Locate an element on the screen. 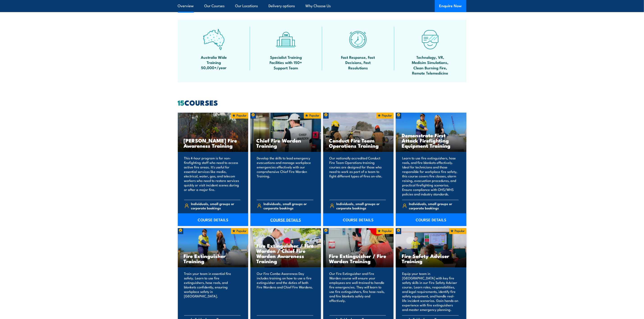  h3: Conduct Fire Team Operations Training is located at coordinates (359, 143).